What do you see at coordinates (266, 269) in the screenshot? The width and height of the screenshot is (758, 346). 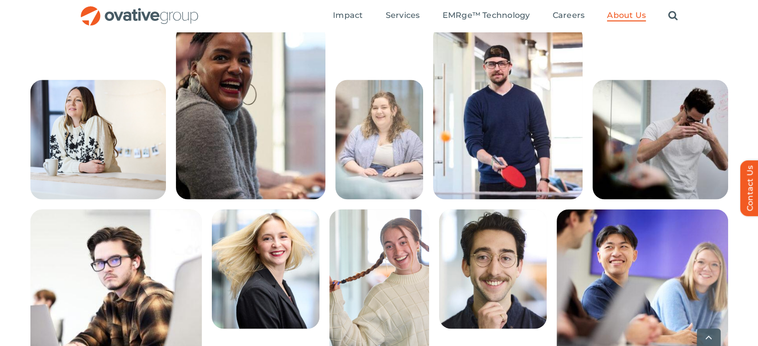 I see `img: About Us – Bottom Collage 7` at bounding box center [266, 269].